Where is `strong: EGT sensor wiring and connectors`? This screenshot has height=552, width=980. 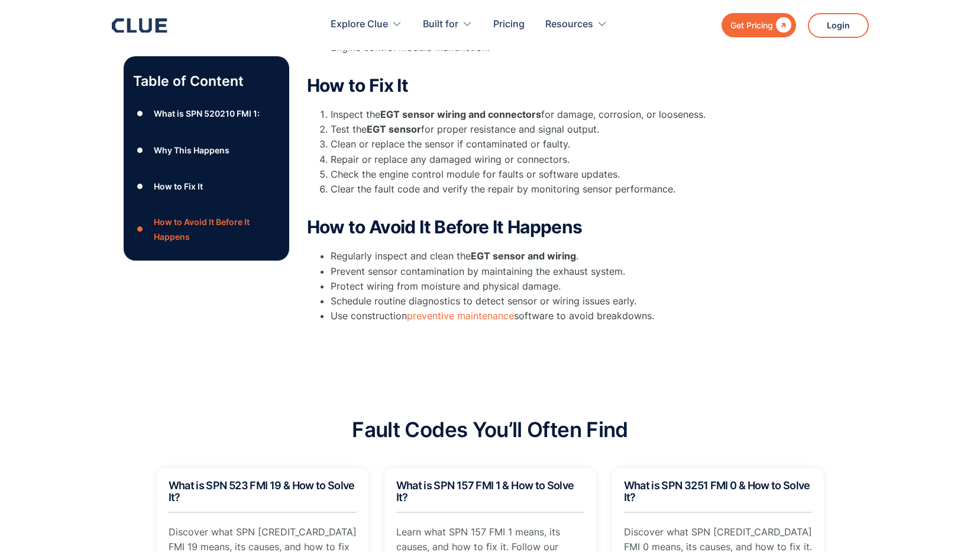 strong: EGT sensor wiring and connectors is located at coordinates (461, 114).